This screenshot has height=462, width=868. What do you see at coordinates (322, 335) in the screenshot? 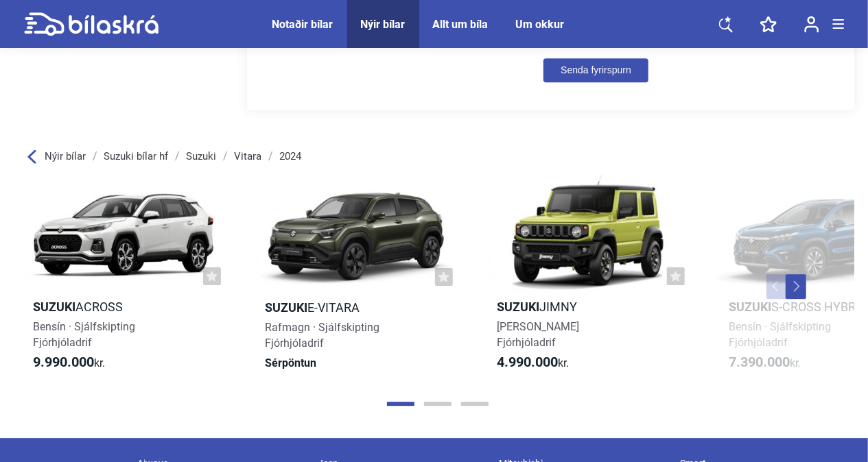
I see `span: Rafmagn · Sjálfskipting Fjórhjóladrif` at bounding box center [322, 335].